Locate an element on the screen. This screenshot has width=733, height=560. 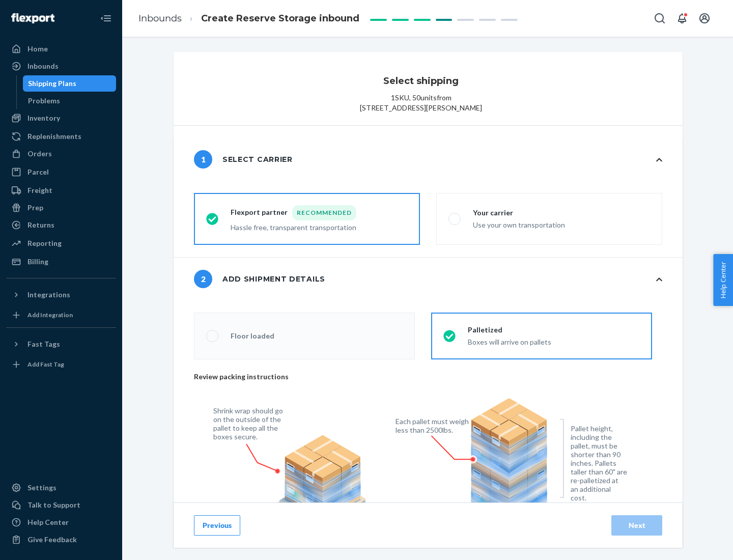
a: Reporting is located at coordinates (61, 243).